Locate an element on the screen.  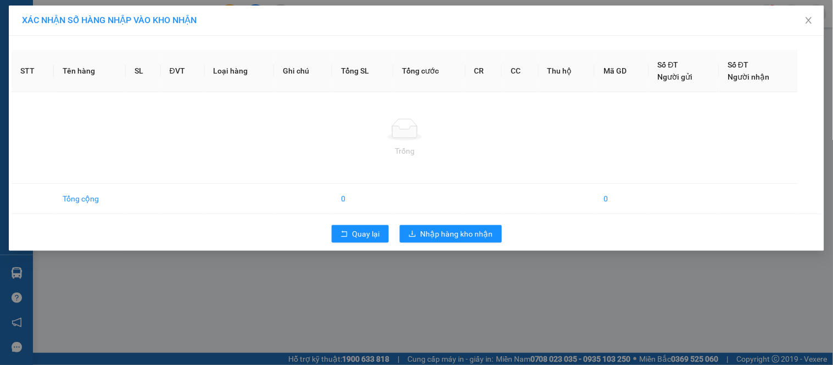
span: download is located at coordinates (413, 235).